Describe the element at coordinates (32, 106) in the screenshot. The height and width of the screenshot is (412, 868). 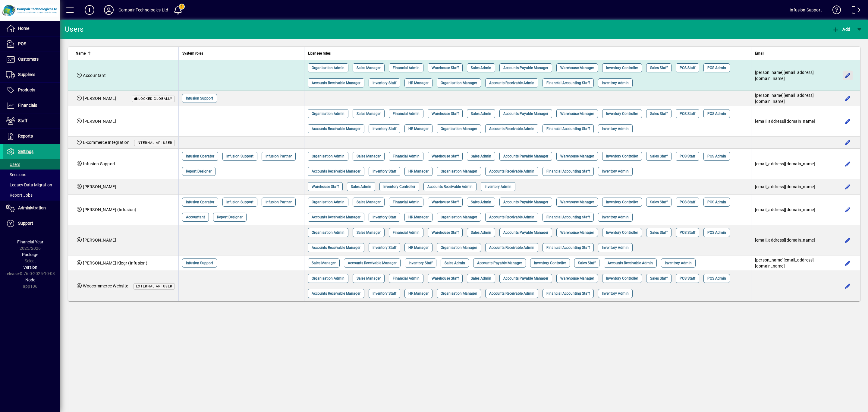
I see `a: Financials` at that location.